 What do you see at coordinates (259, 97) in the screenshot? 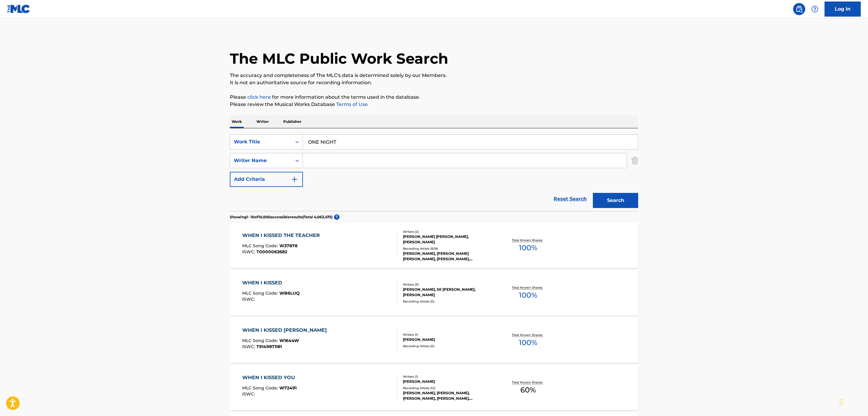
I see `a: click here` at bounding box center [259, 97].